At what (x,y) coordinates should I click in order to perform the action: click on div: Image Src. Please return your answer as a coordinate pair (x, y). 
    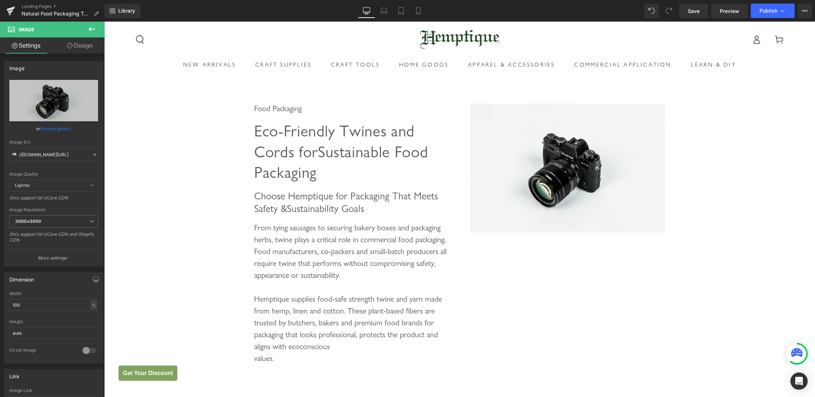
    Looking at the image, I should click on (54, 142).